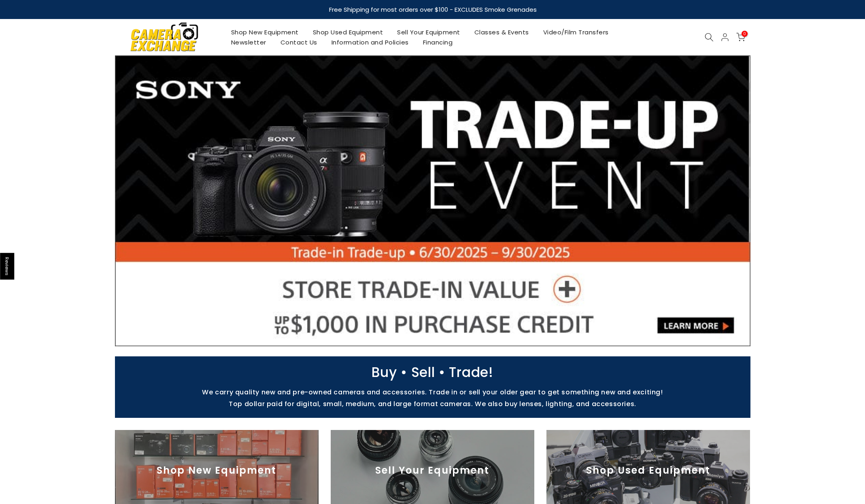 Image resolution: width=865 pixels, height=504 pixels. I want to click on a: Financing, so click(438, 42).